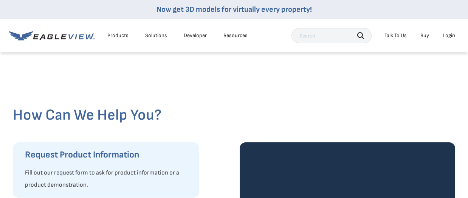 The image size is (468, 198). I want to click on a: Now get 3D models for virtually every property!, so click(234, 9).